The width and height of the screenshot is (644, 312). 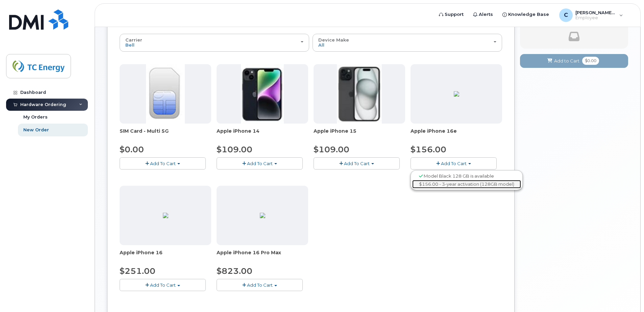 I want to click on div: SIM Card - Multi 5G, so click(x=165, y=135).